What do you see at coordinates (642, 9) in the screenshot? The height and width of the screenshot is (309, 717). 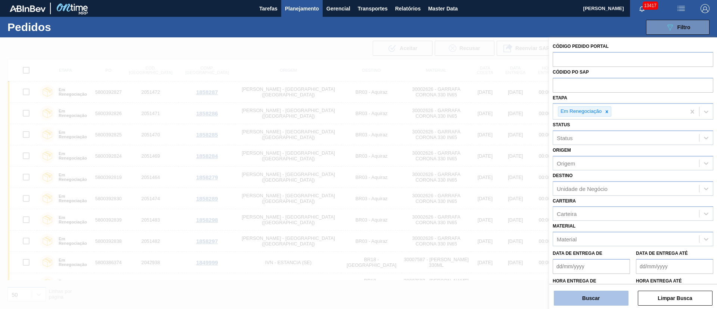 I see `button: Notificações` at bounding box center [642, 9].